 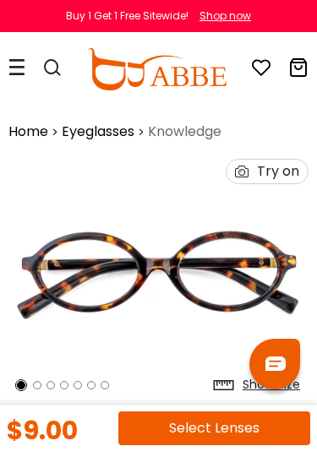 I want to click on img: Knowledge Tortoise Acetate Eyeglasses , UniversalBridgeFit Frames from ABBE Glasses, so click(x=158, y=276).